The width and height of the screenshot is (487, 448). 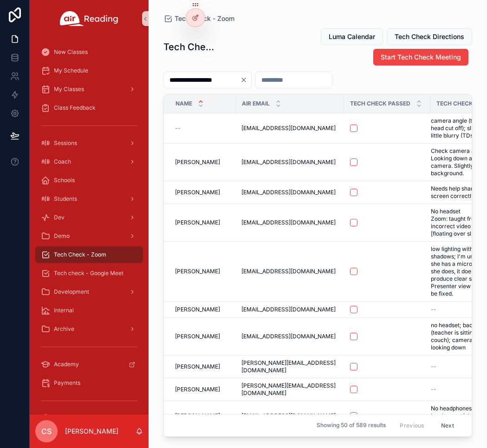 What do you see at coordinates (61, 236) in the screenshot?
I see `span: Demo` at bounding box center [61, 236].